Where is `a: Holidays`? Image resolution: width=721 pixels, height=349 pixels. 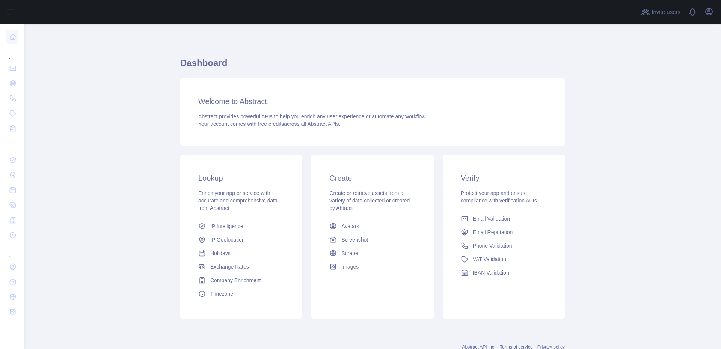
a: Holidays is located at coordinates (241, 253).